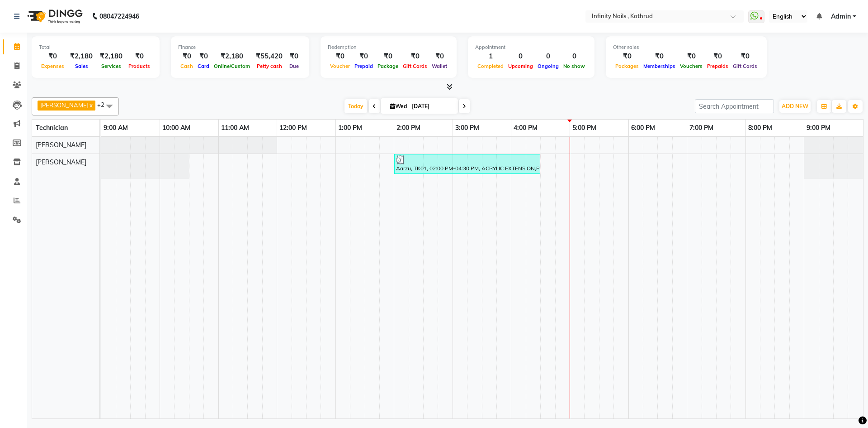  Describe the element at coordinates (432, 106) in the screenshot. I see `input: 2025-09-03` at that location.